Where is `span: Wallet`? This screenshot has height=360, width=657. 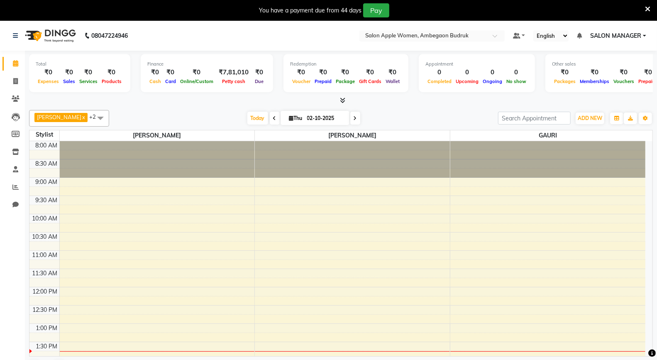 span: Wallet is located at coordinates (393, 81).